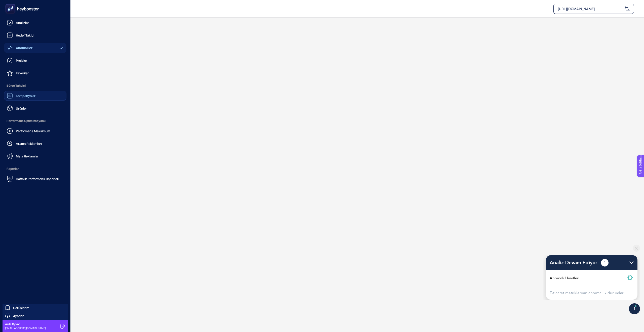  Describe the element at coordinates (22, 23) in the screenshot. I see `font: Analizler` at that location.